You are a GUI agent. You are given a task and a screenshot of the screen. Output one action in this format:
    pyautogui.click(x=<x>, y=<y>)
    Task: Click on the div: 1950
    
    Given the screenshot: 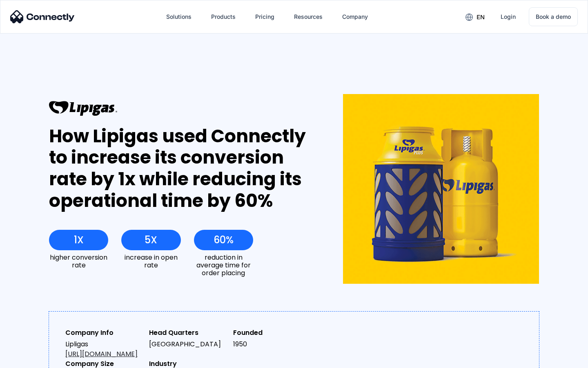 What is the action you would take?
    pyautogui.click(x=272, y=344)
    